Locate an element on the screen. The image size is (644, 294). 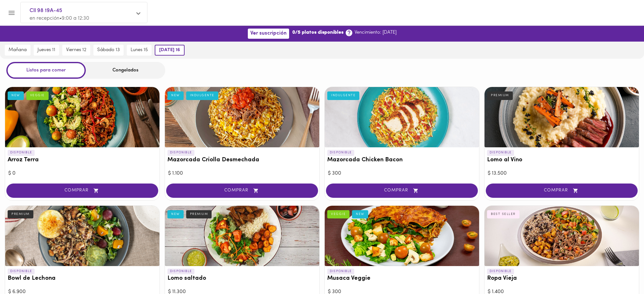
div: $ 300 is located at coordinates (402, 173).